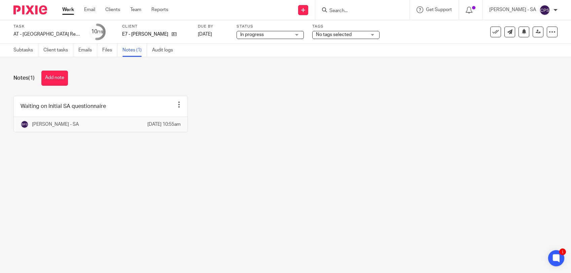 The image size is (571, 273). I want to click on a: Subtasks, so click(26, 50).